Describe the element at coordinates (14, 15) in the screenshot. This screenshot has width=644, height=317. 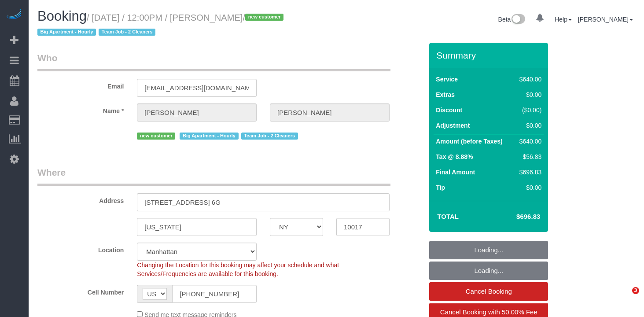
I see `a: Automaid Logo` at that location.